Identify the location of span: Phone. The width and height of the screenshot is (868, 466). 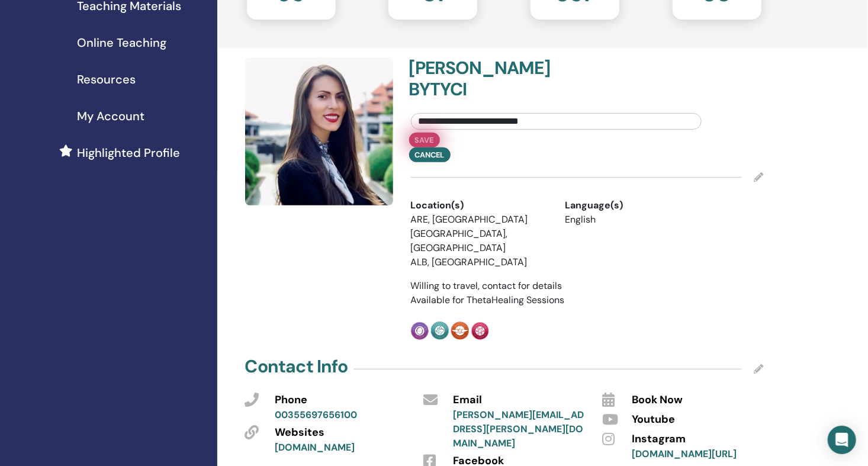
(291, 400).